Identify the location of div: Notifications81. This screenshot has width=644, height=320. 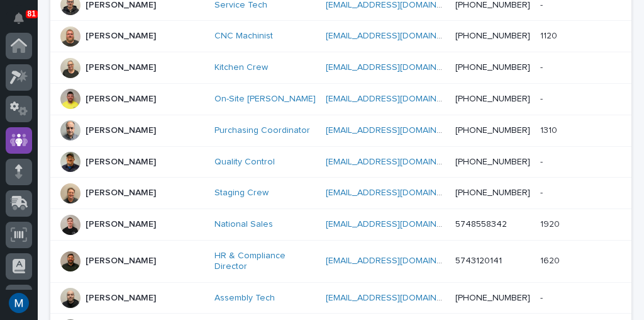
(24, 22).